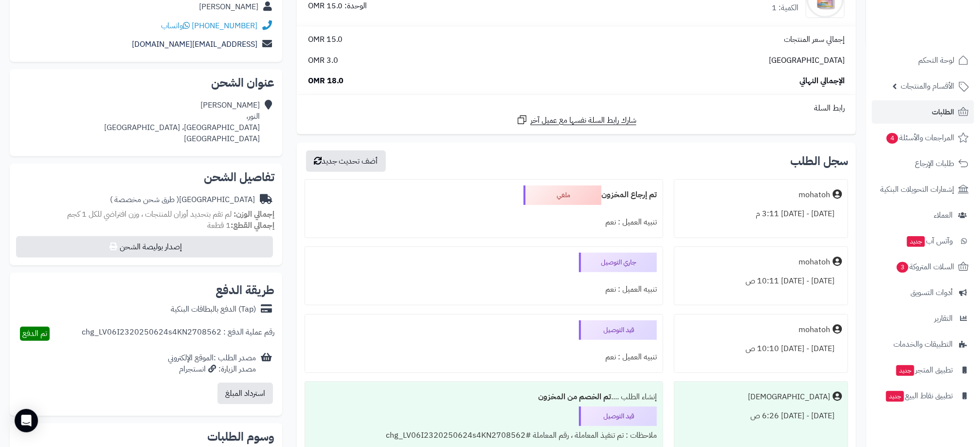  I want to click on a: التطبيقات والخدمات, so click(923, 344).